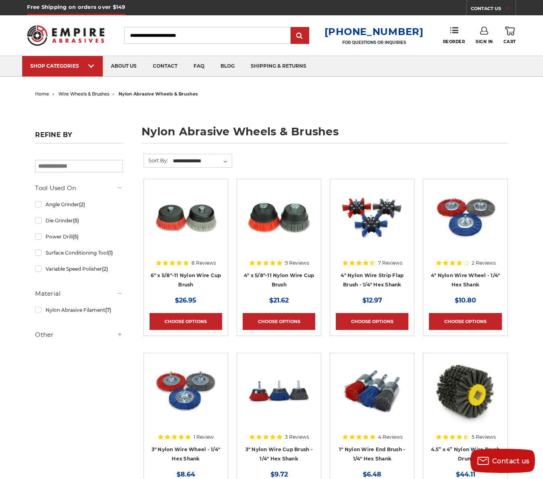 The image size is (543, 479). I want to click on a: 1 inch nylon wire end brush, so click(372, 395).